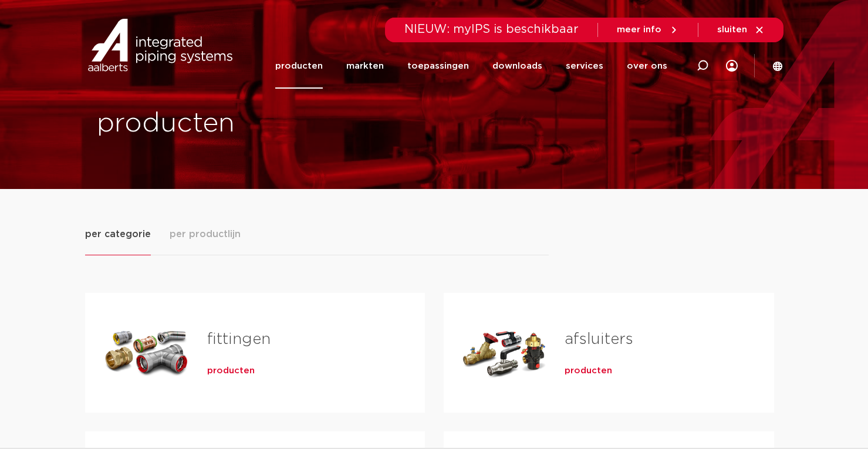 This screenshot has width=868, height=449. I want to click on span: meer info, so click(639, 29).